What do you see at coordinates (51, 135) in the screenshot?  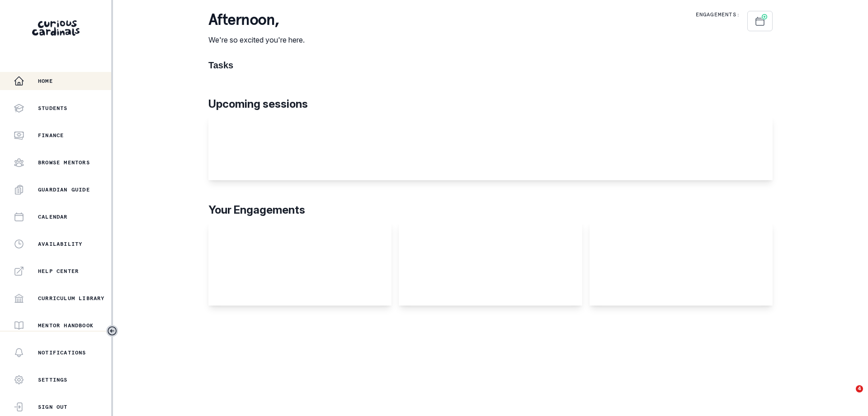 I see `p: Finance` at bounding box center [51, 135].